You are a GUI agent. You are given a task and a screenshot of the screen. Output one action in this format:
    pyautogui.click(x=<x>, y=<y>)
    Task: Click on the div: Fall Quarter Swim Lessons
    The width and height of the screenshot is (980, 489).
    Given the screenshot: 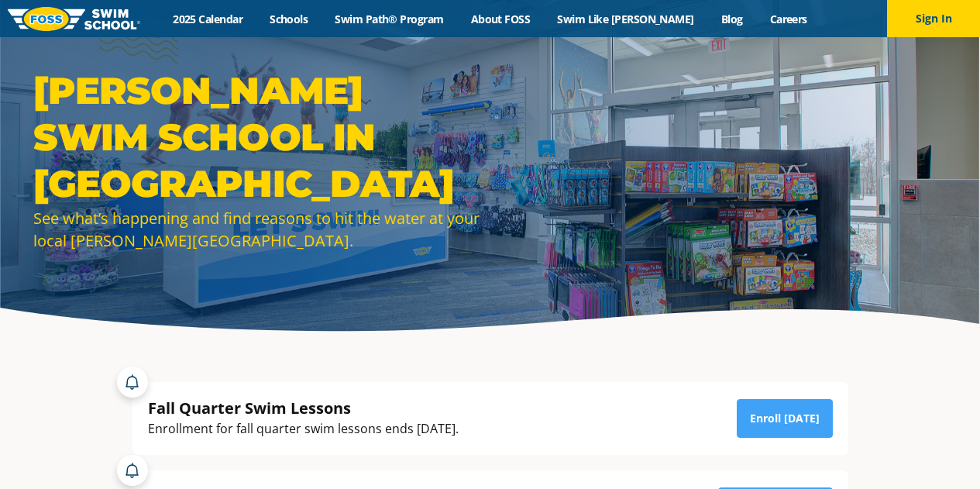 What is the action you would take?
    pyautogui.click(x=303, y=407)
    